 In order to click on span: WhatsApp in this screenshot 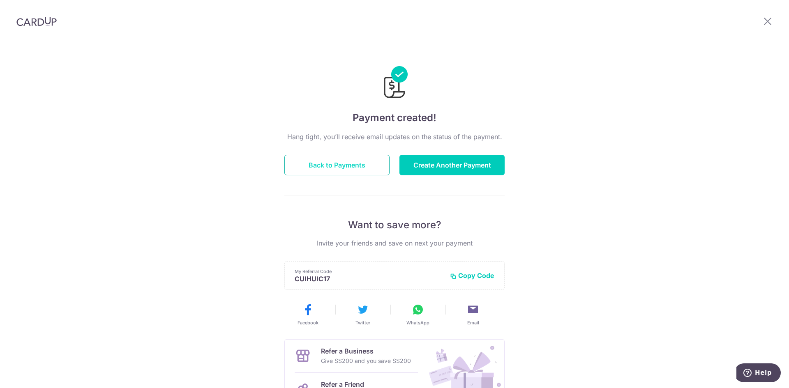, I will do `click(418, 323)`.